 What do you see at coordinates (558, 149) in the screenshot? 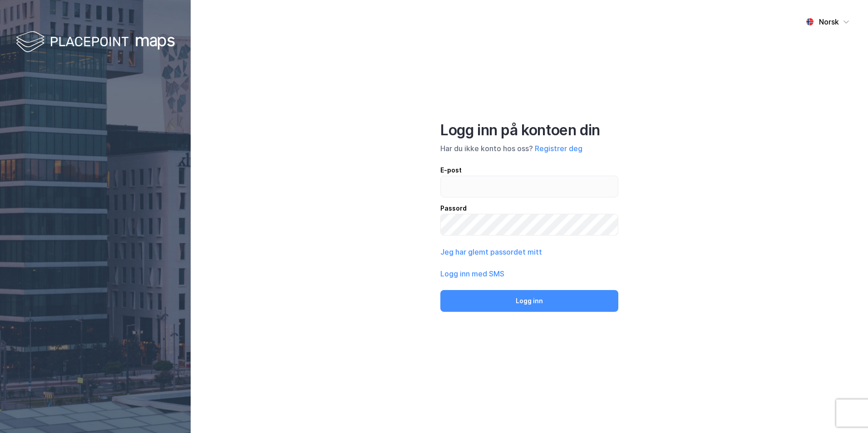
I see `button: Registrer deg` at bounding box center [558, 149].